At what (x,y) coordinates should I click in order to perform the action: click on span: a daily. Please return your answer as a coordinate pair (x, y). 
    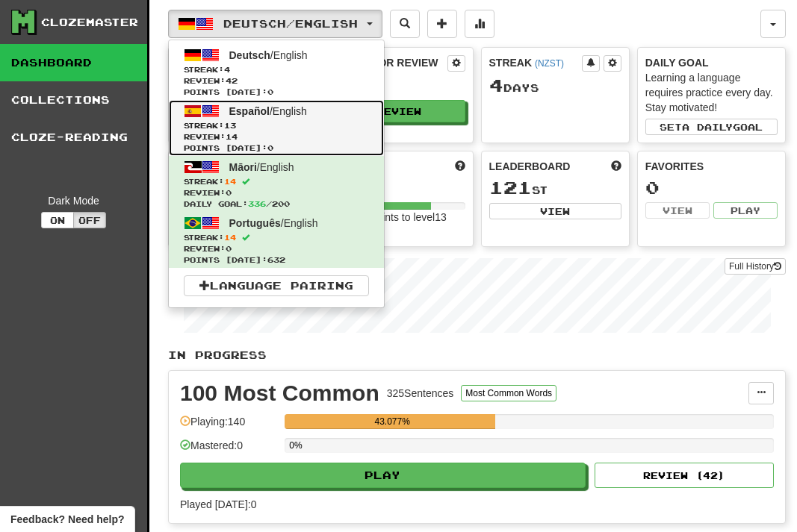
    Looking at the image, I should click on (708, 127).